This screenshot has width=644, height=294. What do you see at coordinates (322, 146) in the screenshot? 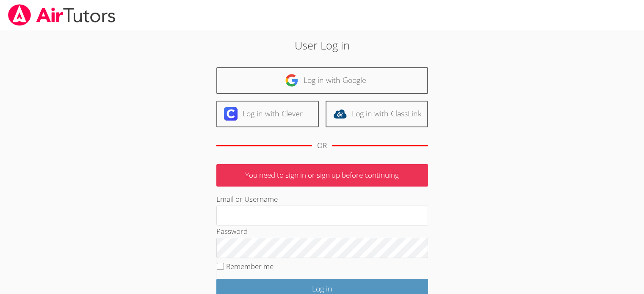
I see `div: OR` at bounding box center [322, 146].